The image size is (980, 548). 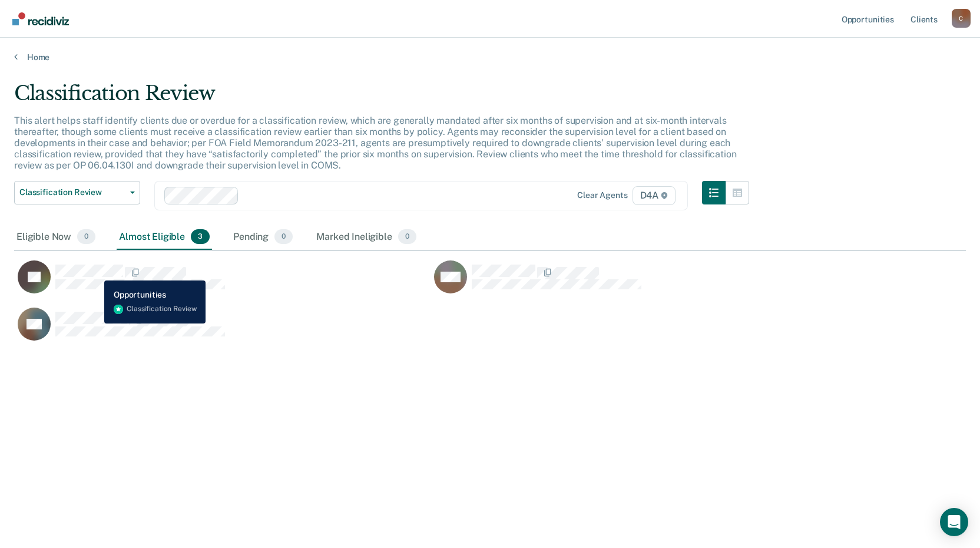 I want to click on div: Open Intercom Messenger, so click(x=954, y=522).